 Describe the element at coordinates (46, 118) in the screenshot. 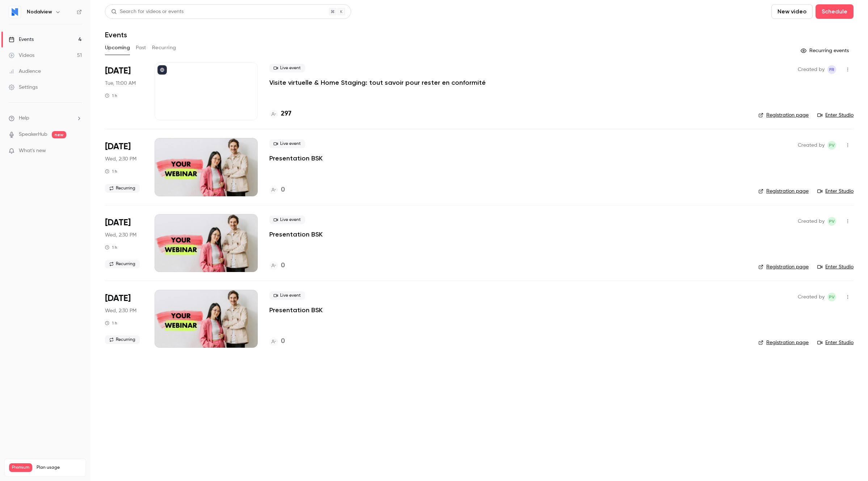

I see `li: help-dropdown-opener` at that location.